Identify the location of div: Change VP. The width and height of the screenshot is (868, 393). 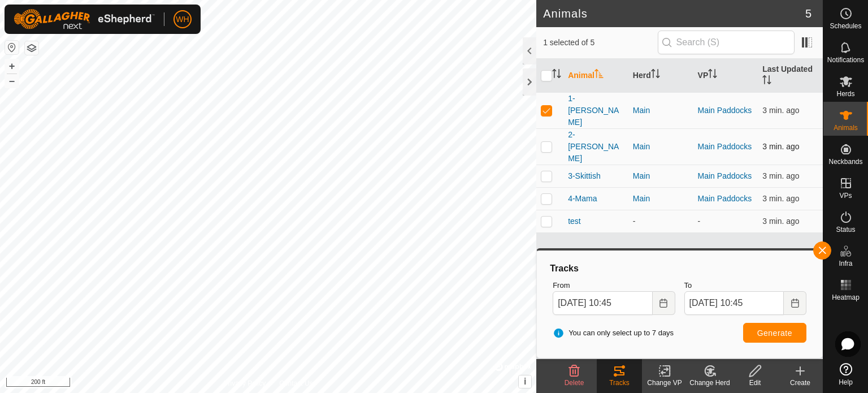
(664, 383).